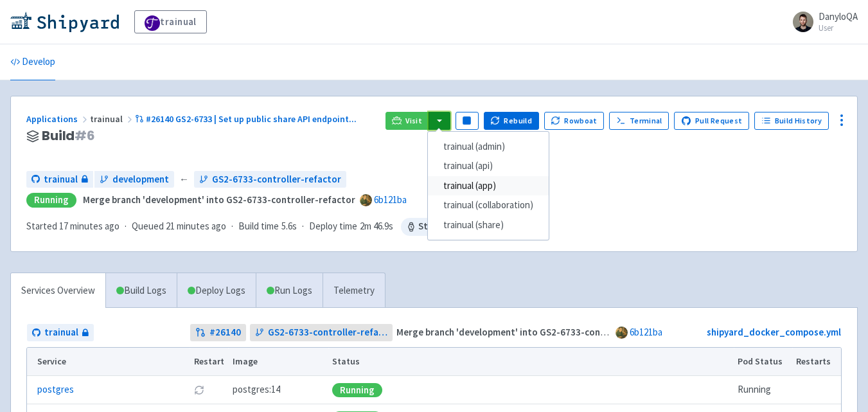  I want to click on a: Visit, so click(407, 121).